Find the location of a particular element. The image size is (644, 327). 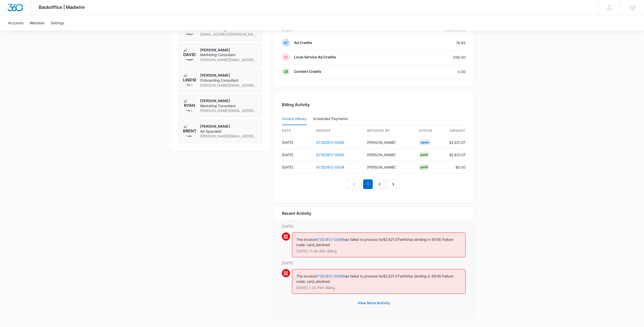

span: Onboarding Consultant is located at coordinates (229, 81).